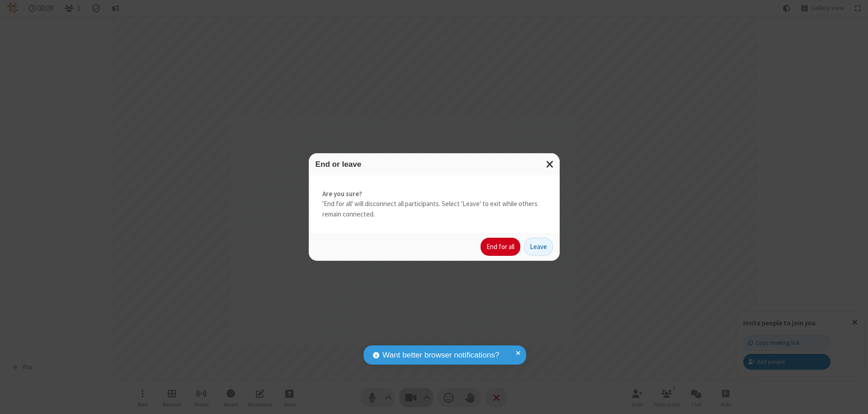 This screenshot has width=868, height=414. Describe the element at coordinates (440, 355) in the screenshot. I see `span: Want better browser notifications?` at that location.